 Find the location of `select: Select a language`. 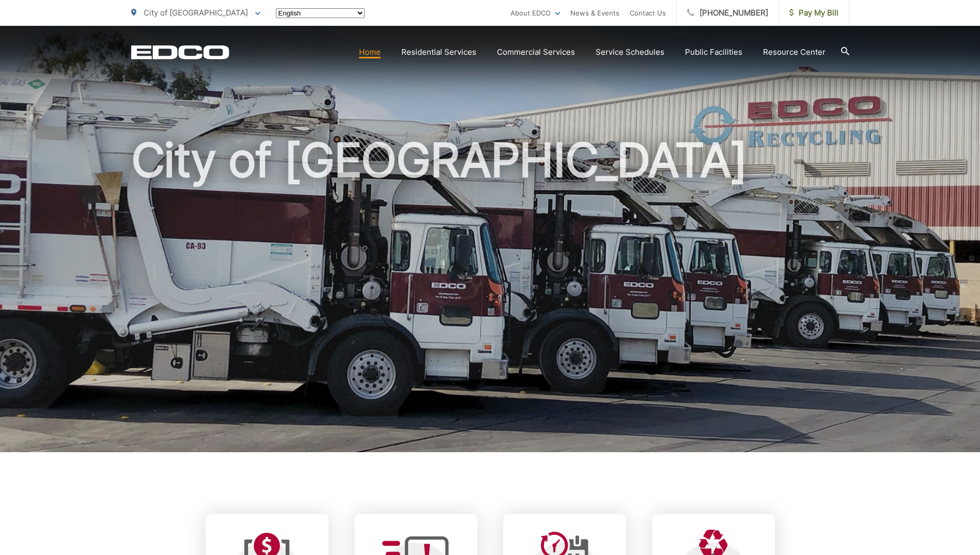

select: Select a language is located at coordinates (320, 13).